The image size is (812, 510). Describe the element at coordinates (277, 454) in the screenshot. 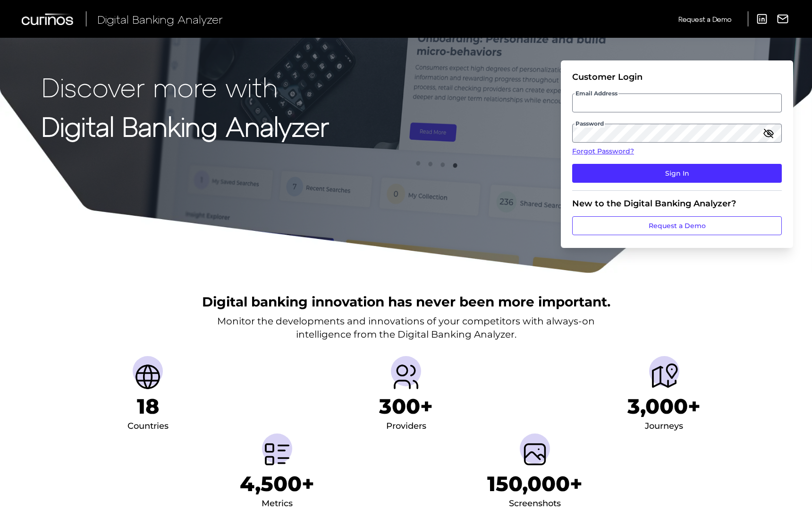

I see `img: Metrics` at that location.